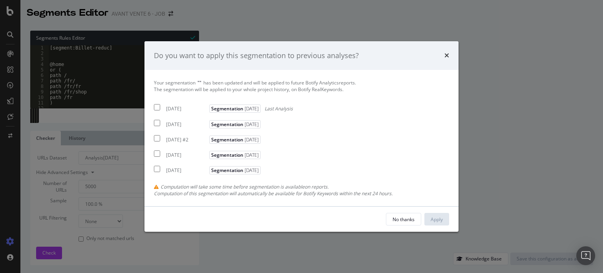 The width and height of the screenshot is (603, 273). Describe the element at coordinates (436, 219) in the screenshot. I see `div: Apply` at that location.